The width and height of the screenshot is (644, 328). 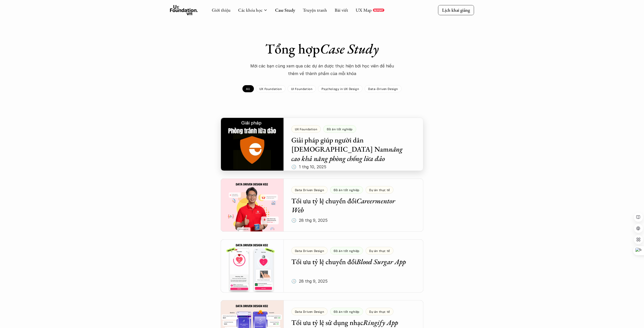 I want to click on p: All, so click(x=248, y=89).